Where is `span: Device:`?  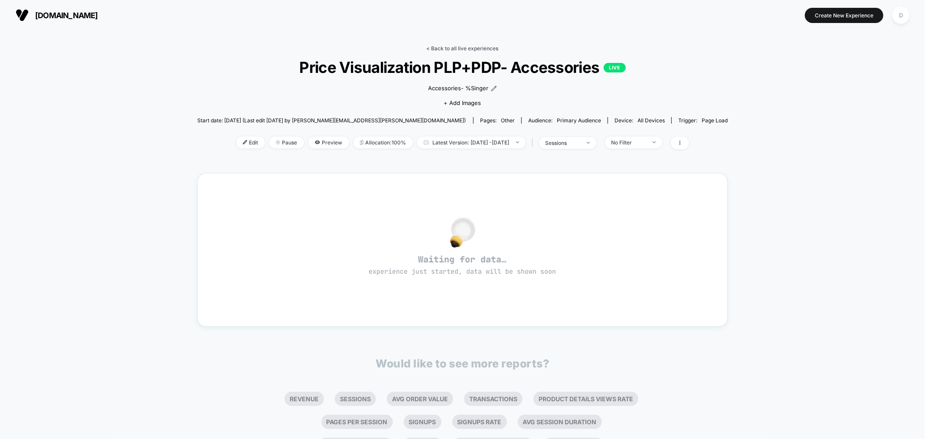 span: Device: is located at coordinates (639, 120).